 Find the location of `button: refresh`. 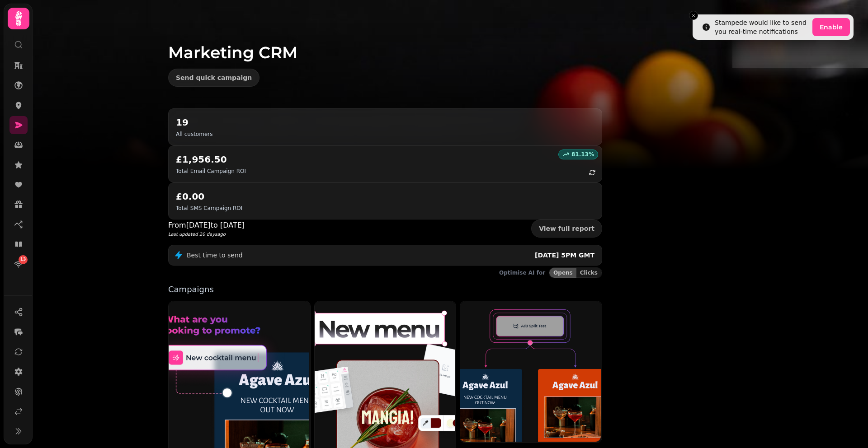

button: refresh is located at coordinates (592, 173).